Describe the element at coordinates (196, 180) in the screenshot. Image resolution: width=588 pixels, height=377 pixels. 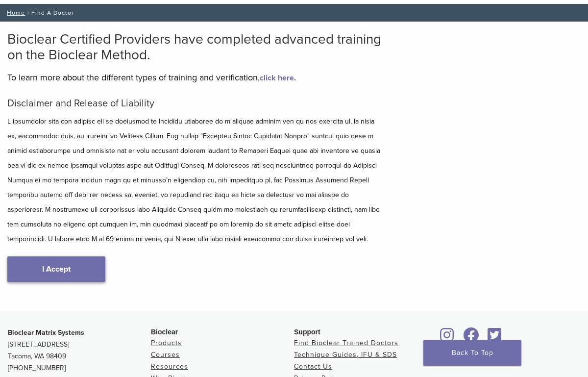
I see `p: L ipsumdolor sita con adipisc eli se doeiusmod te Incididu utlaboree do m aliquae adminim ven qu ...` at that location.